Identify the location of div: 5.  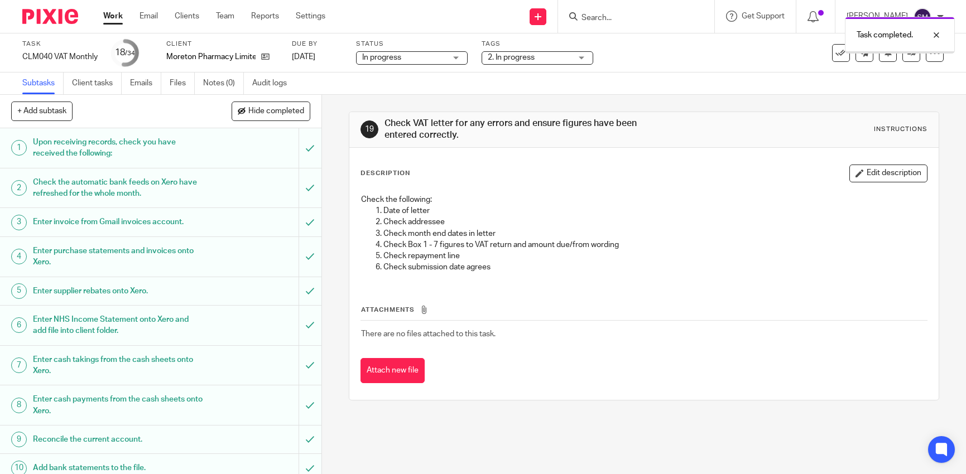
(19, 291).